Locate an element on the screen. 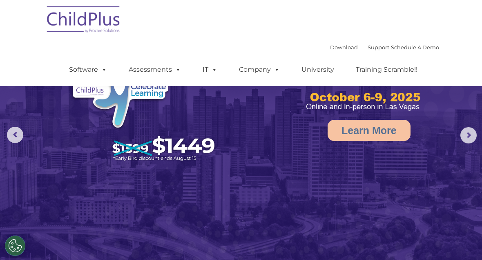  a: University is located at coordinates (318, 70).